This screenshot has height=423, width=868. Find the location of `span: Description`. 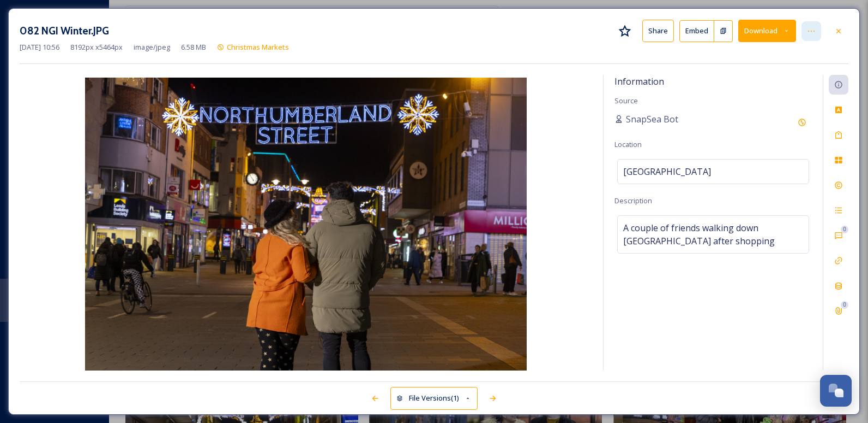

span: Description is located at coordinates (633, 200).